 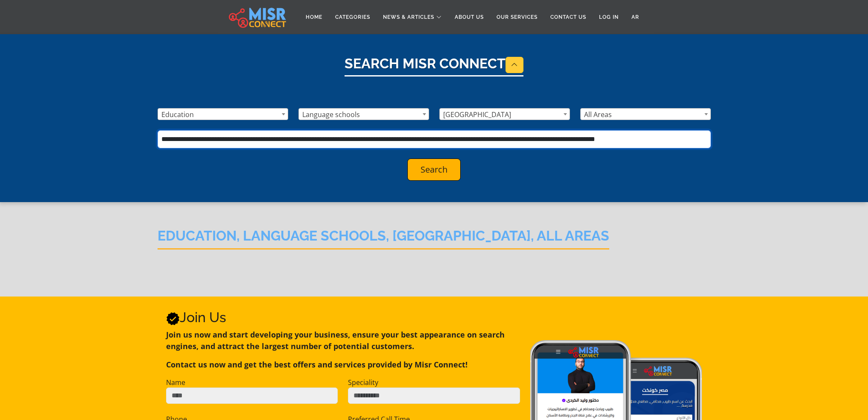 I want to click on a: Our Services, so click(x=517, y=17).